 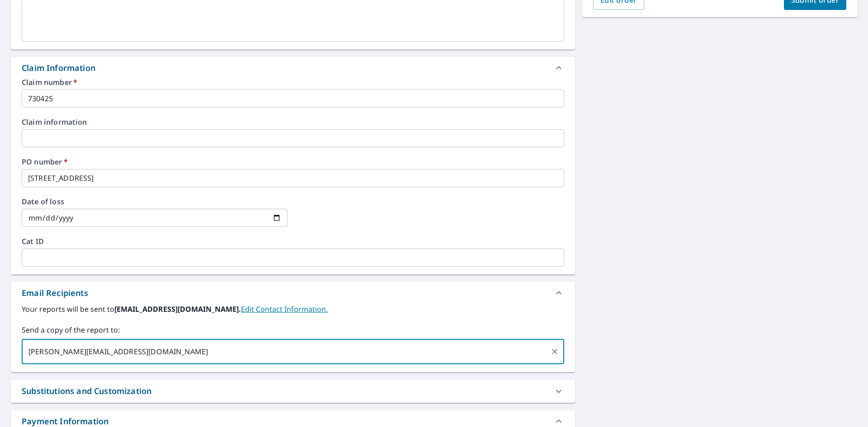 I want to click on label: Date of loss, so click(x=155, y=202).